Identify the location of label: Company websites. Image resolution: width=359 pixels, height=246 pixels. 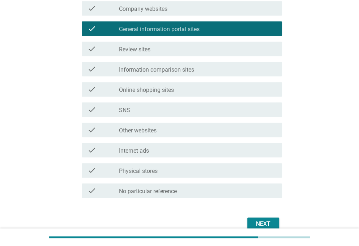
(143, 9).